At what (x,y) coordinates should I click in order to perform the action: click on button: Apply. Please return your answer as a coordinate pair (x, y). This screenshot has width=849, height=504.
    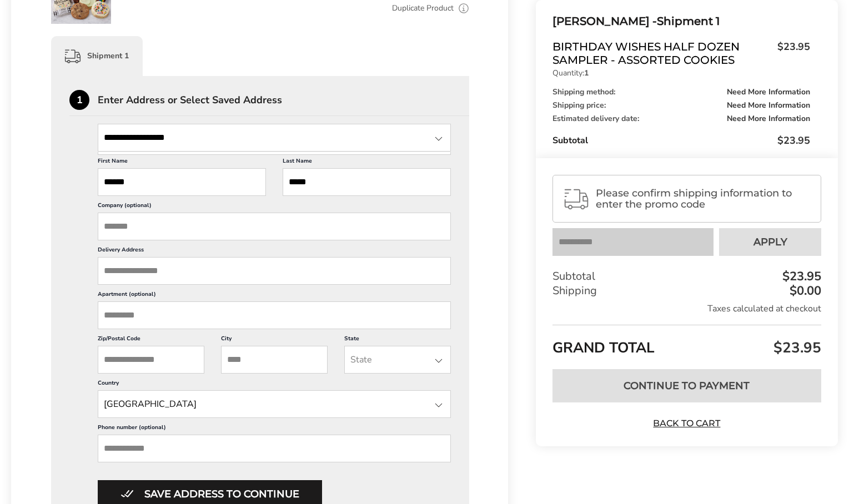
    Looking at the image, I should click on (770, 242).